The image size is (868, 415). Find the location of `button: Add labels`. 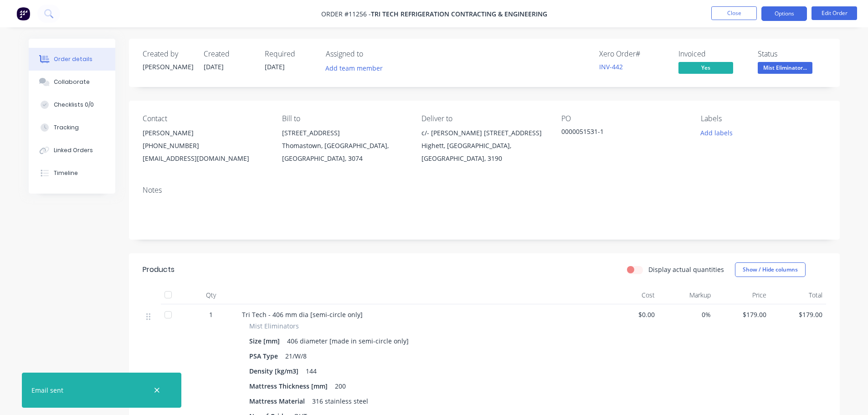

button: Add labels is located at coordinates (716, 133).